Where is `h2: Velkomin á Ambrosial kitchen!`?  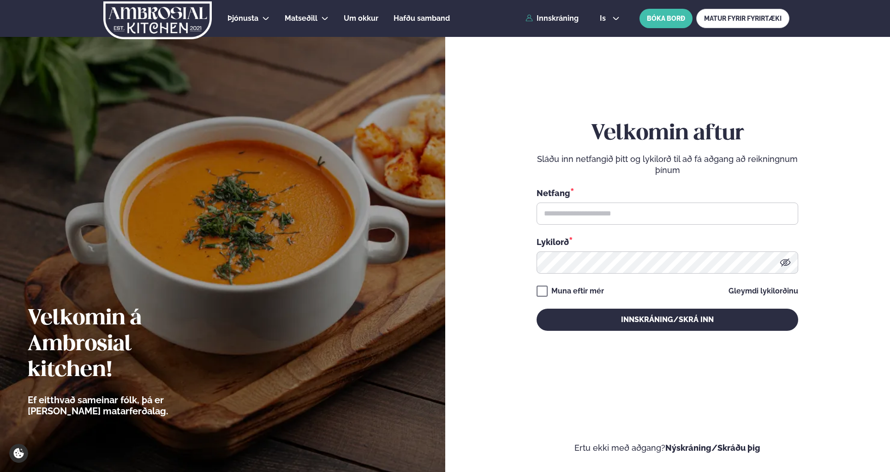 h2: Velkomin á Ambrosial kitchen! is located at coordinates (123, 344).